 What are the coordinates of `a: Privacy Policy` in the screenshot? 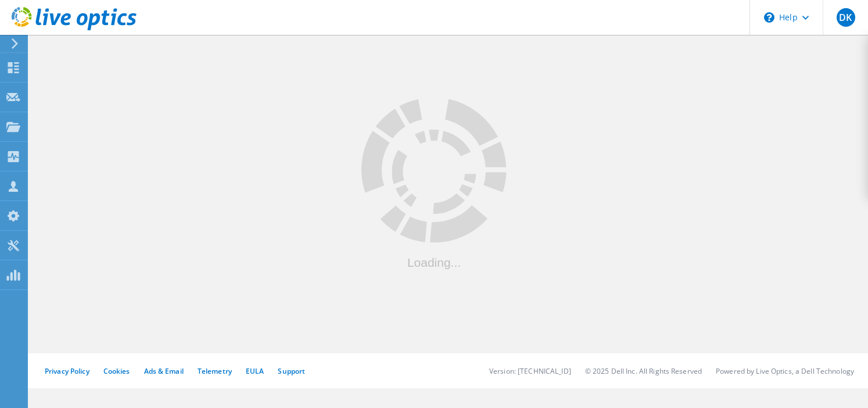 It's located at (67, 371).